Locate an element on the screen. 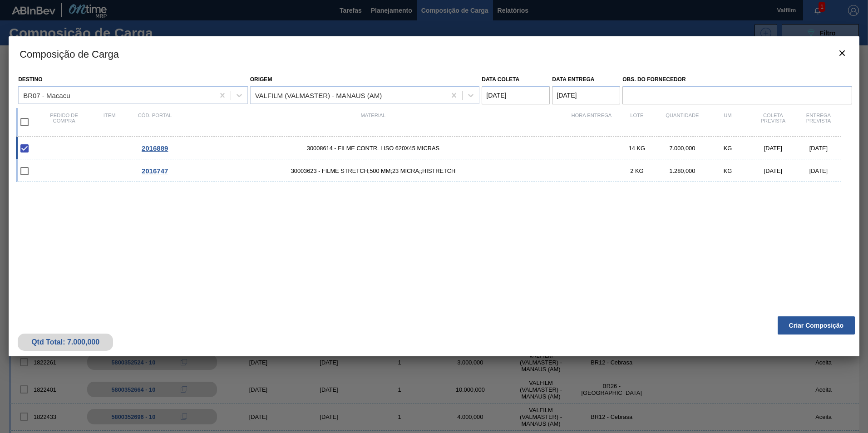 This screenshot has height=433, width=868. div: VALFILM (VALMASTER) - MANAUS (AM) is located at coordinates (318, 95).